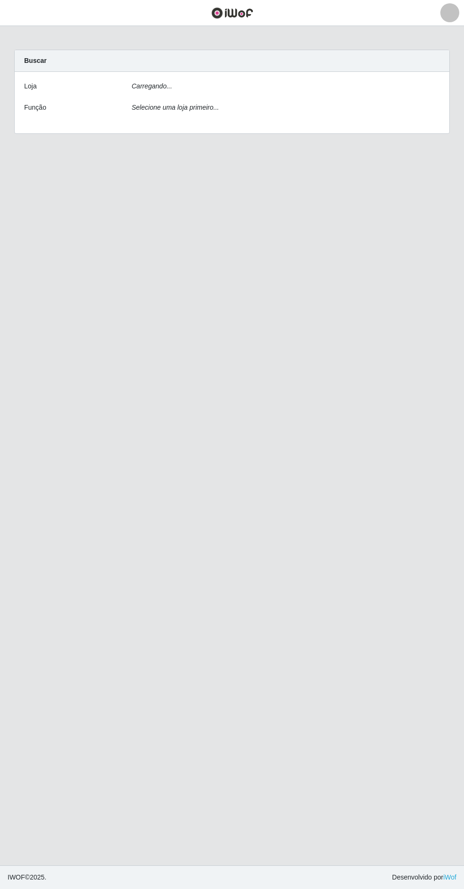  What do you see at coordinates (30, 86) in the screenshot?
I see `label: Loja` at bounding box center [30, 86].